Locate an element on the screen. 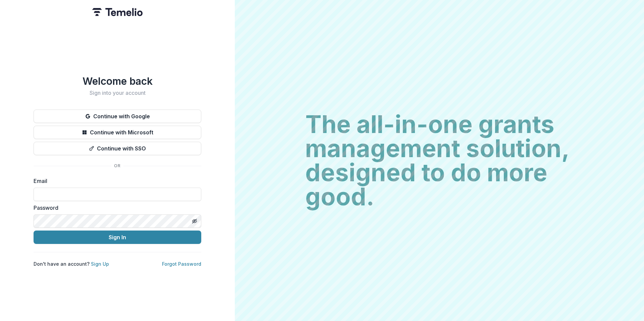 The image size is (644, 321). button: Toggle password visibility is located at coordinates (195, 221).